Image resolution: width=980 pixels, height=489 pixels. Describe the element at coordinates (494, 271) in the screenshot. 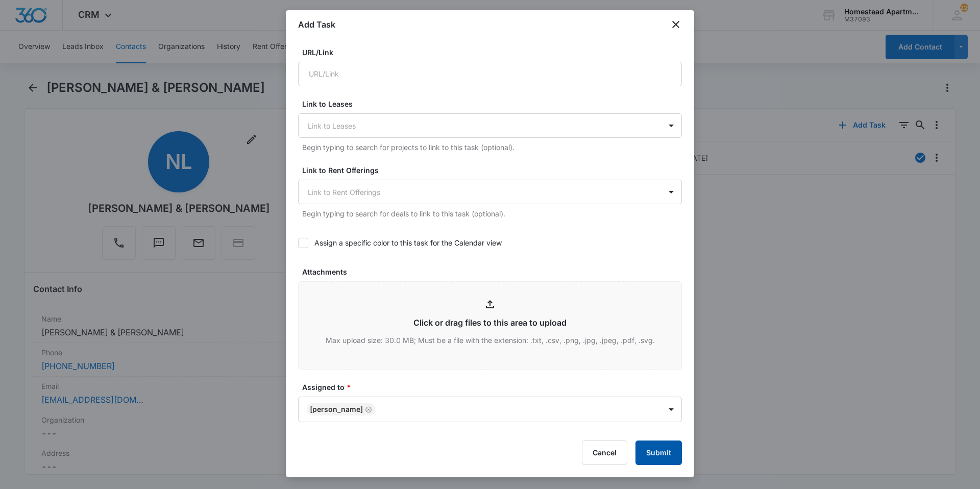

I see `label: Attachments` at that location.